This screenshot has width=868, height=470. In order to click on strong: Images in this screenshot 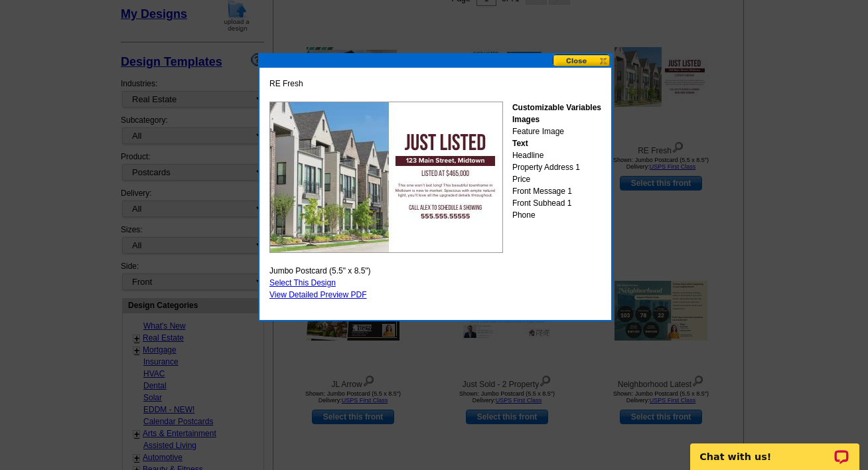, I will do `click(526, 120)`.